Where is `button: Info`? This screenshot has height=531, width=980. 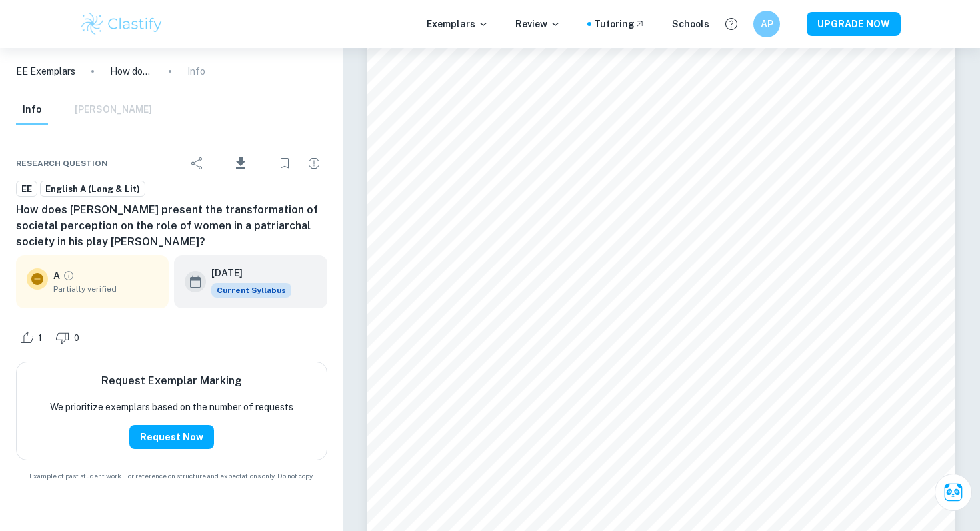 button: Info is located at coordinates (32, 110).